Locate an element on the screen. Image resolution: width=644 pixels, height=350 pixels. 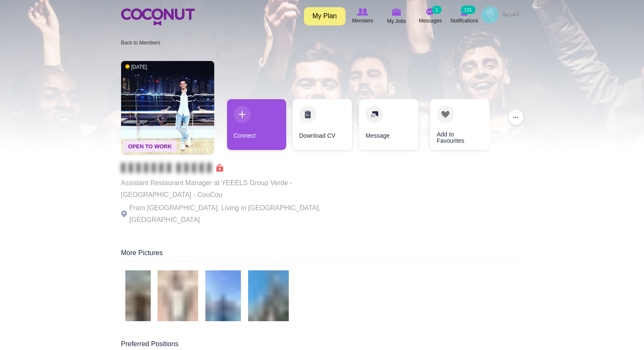
div: 1 / 4 is located at coordinates (257, 126).